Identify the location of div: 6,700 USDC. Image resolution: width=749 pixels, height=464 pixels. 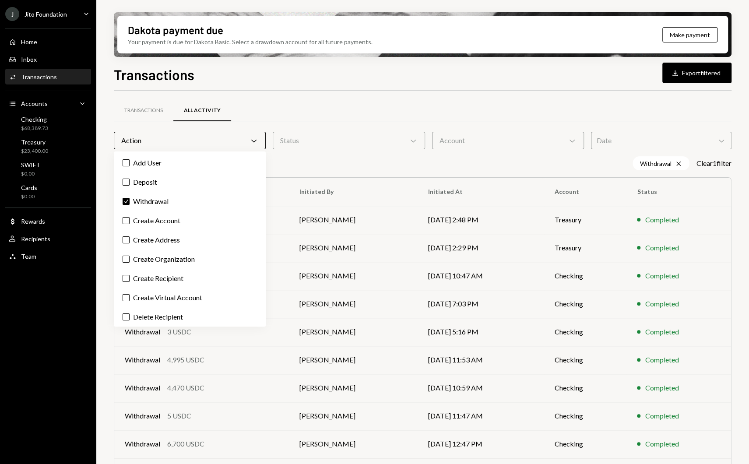
(186, 444).